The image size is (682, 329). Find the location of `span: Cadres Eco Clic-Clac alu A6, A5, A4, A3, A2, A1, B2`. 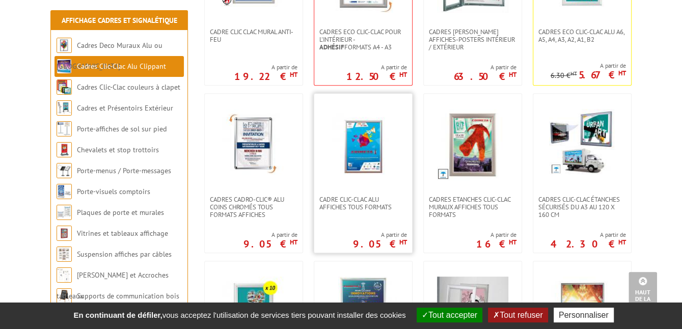

span: Cadres Eco Clic-Clac alu A6, A5, A4, A3, A2, A1, B2 is located at coordinates (582, 36).